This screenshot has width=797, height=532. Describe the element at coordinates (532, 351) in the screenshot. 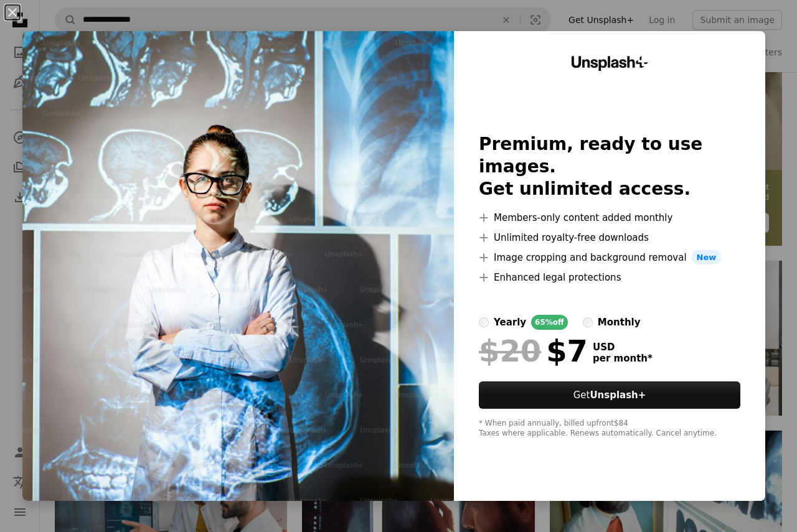

I see `div: $7` at that location.